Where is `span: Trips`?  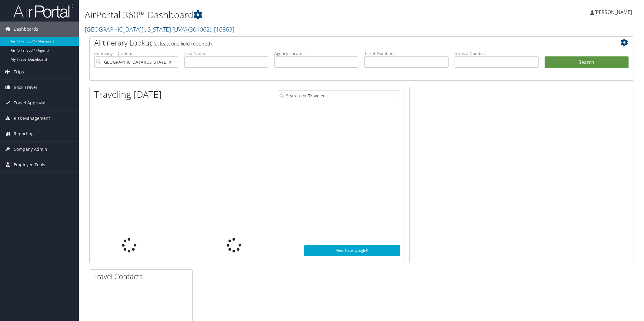
span: Trips is located at coordinates (19, 72).